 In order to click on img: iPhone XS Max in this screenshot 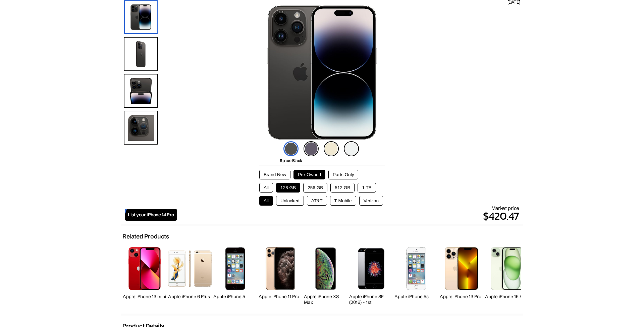, I will do `click(326, 268)`.